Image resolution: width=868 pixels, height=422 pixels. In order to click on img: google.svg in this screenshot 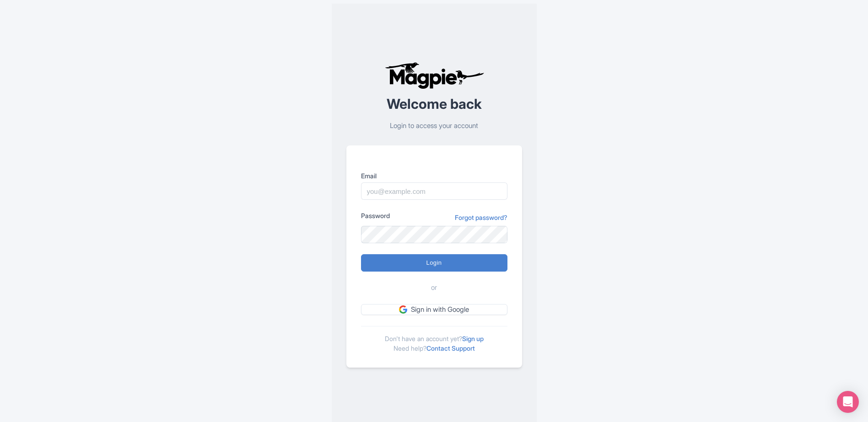, I will do `click(403, 310)`.